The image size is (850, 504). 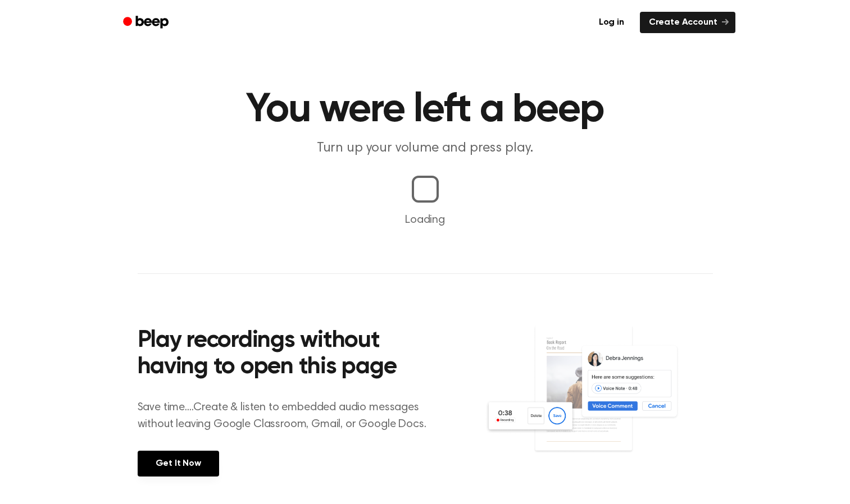 I want to click on a: Log in, so click(x=611, y=23).